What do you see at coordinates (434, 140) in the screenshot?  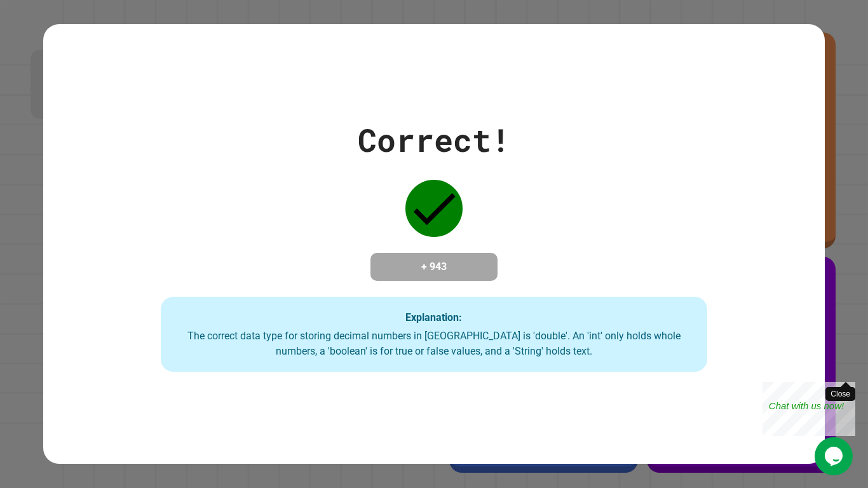 I see `div: Correct!` at bounding box center [434, 140].